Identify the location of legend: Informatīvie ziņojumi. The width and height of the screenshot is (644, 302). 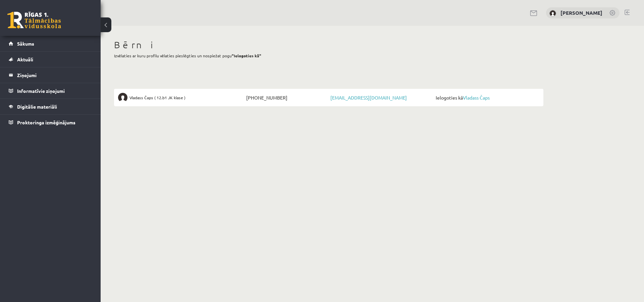
(55, 91).